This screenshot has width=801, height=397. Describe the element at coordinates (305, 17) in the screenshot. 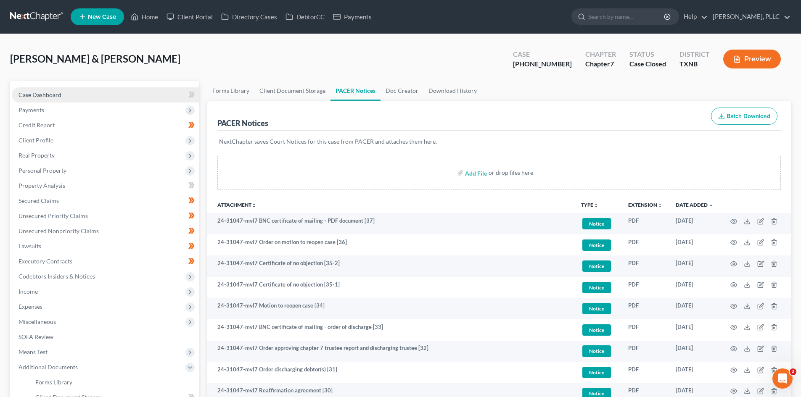

I see `a: DebtorCC` at that location.